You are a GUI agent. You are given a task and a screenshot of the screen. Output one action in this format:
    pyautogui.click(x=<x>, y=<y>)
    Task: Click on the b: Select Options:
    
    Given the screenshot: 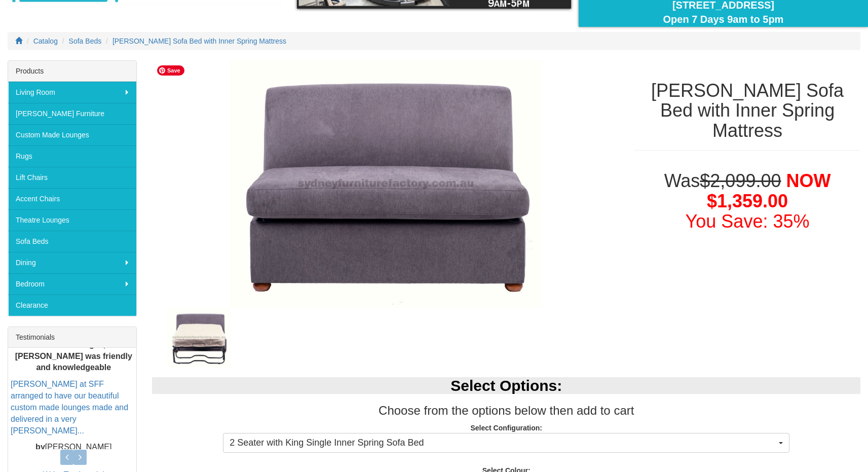 What is the action you would take?
    pyautogui.click(x=506, y=385)
    